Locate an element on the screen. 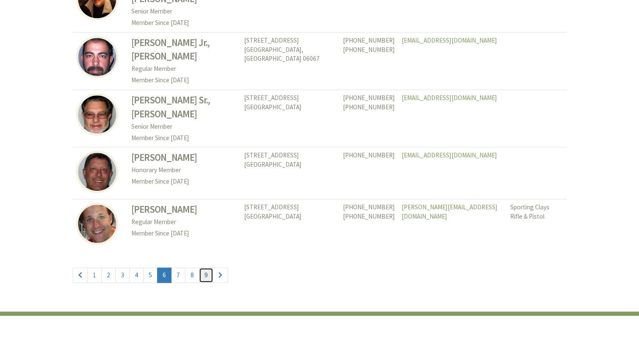 The width and height of the screenshot is (639, 352). nav: Page Navigation is located at coordinates (320, 276).